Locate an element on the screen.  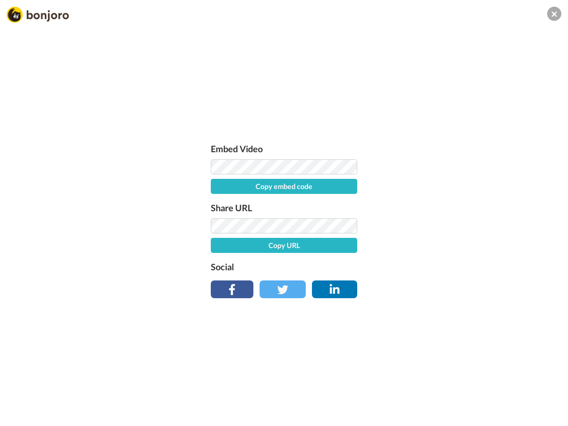
img: Bonjoro Logo is located at coordinates (38, 15).